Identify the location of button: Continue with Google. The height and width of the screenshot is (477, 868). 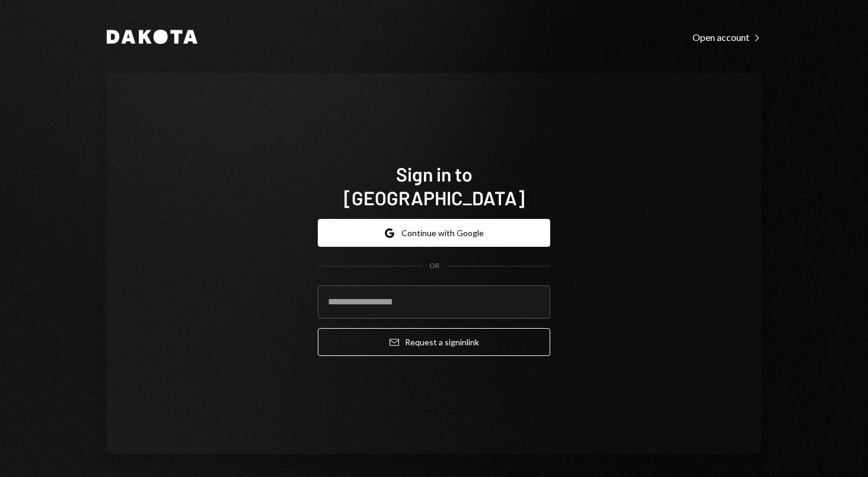
(434, 232).